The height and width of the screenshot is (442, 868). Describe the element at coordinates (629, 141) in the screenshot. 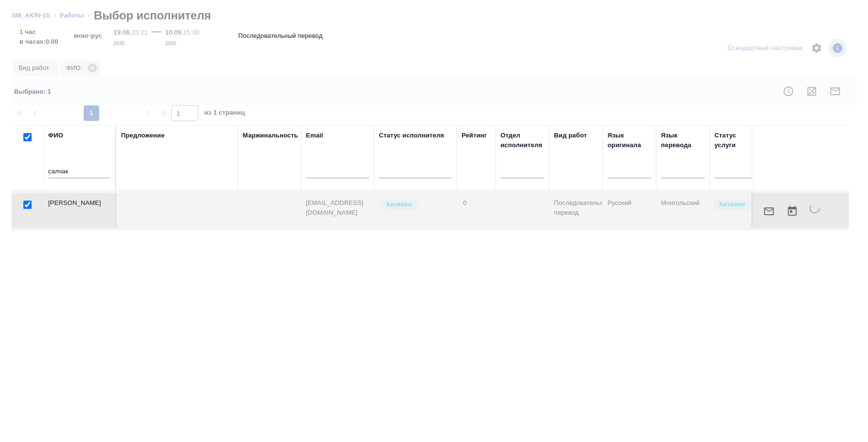

I see `div: Язык оригинала` at that location.